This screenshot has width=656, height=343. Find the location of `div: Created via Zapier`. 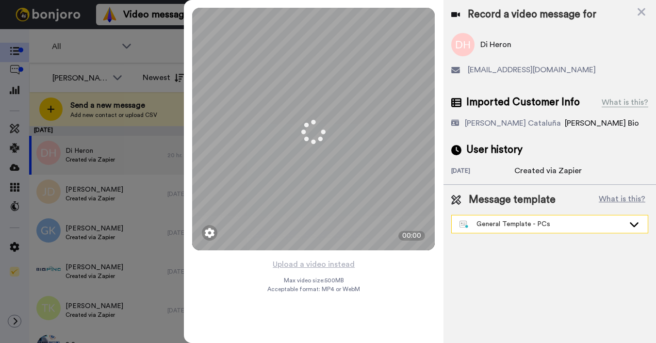

div: Created via Zapier is located at coordinates (548, 171).